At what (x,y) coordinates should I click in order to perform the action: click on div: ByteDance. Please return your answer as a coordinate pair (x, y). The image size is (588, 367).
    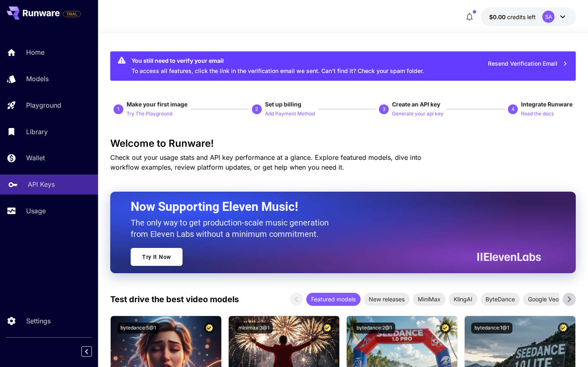
    Looking at the image, I should click on (500, 299).